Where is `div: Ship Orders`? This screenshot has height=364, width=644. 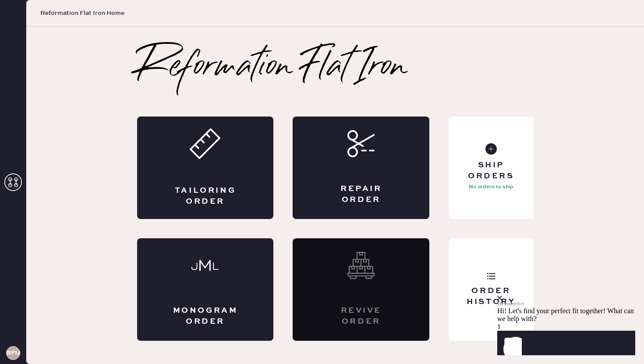 div: Ship Orders is located at coordinates (490, 171).